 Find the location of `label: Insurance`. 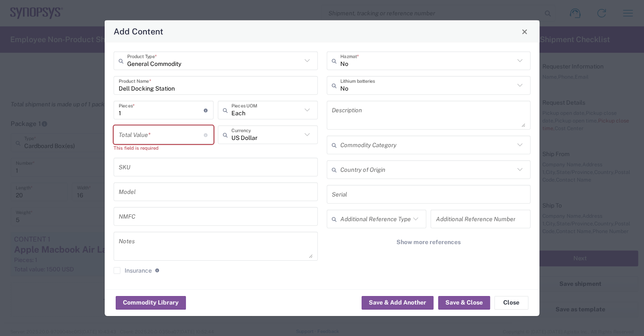

label: Insurance is located at coordinates (133, 271).